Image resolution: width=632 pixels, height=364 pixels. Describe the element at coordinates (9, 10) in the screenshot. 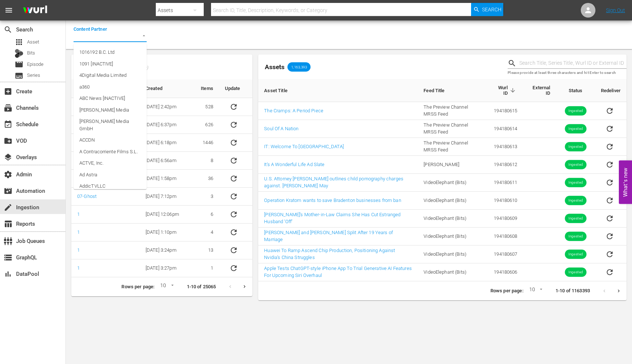

I see `span: menu` at that location.